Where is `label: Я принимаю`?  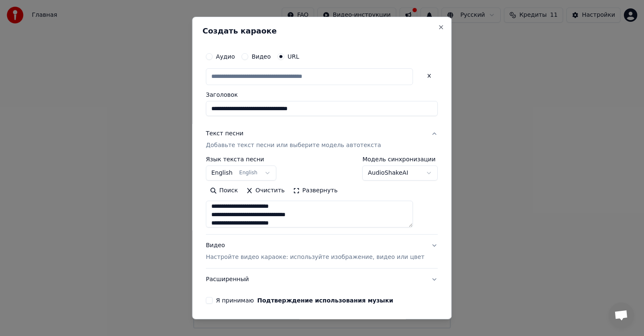 label: Я принимаю is located at coordinates (304, 301).